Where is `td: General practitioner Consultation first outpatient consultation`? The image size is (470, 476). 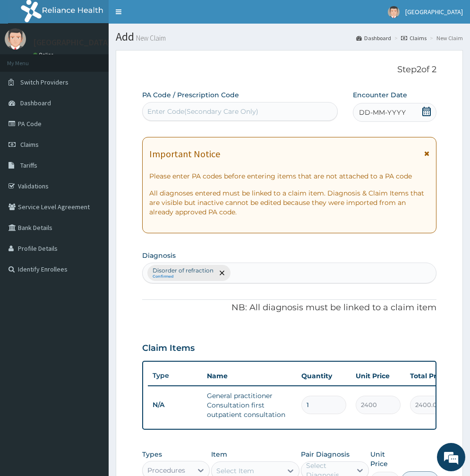 td: General practitioner Consultation first outpatient consultation is located at coordinates (249, 405).